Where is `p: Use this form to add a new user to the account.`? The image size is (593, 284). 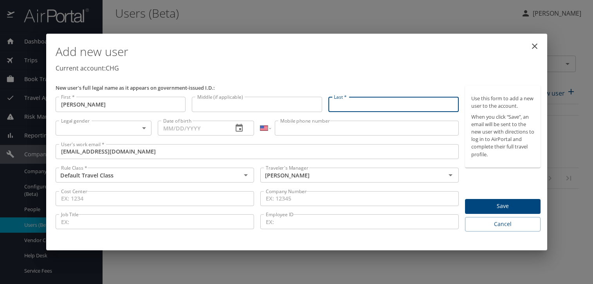
p: Use this form to add a new user to the account. is located at coordinates (503, 102).